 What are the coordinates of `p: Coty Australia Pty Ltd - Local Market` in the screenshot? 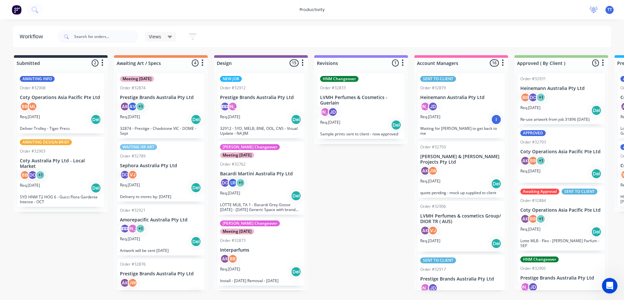 It's located at (61, 164).